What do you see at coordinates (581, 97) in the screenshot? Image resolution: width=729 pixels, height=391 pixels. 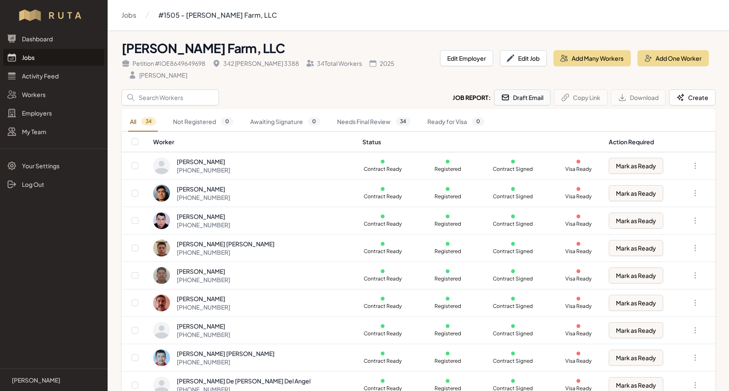 I see `button: Copy Link` at bounding box center [581, 97].